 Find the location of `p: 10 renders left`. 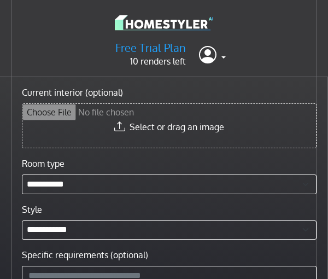

p: 10 renders left is located at coordinates (150, 61).